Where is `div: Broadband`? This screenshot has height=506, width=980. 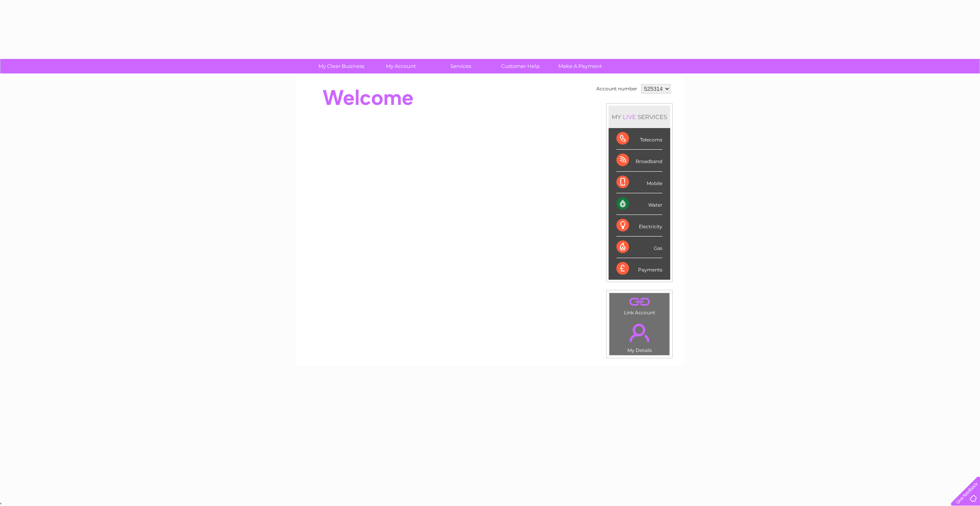 div: Broadband is located at coordinates (639, 160).